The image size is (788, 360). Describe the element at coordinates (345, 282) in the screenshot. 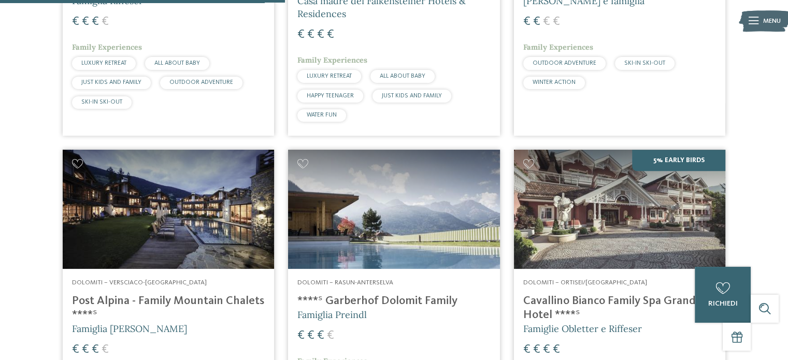

I see `span: Dolomiti – Rasun-Anterselva` at that location.